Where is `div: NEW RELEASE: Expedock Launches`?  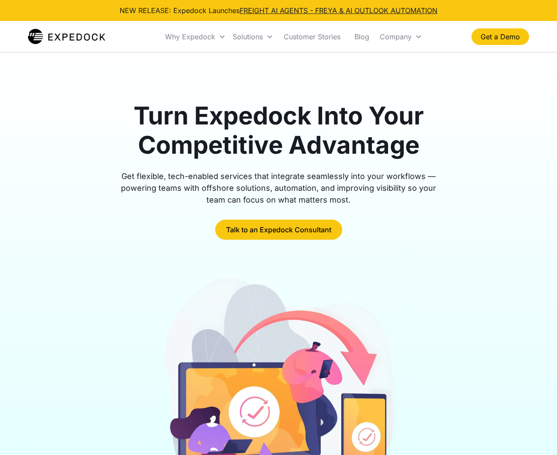 div: NEW RELEASE: Expedock Launches is located at coordinates (279, 10).